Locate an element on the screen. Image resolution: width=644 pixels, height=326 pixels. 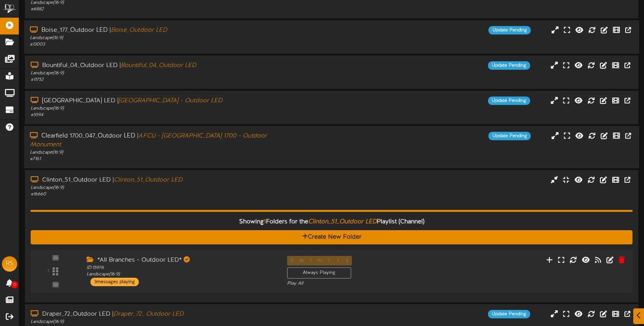
button: Create New Folder is located at coordinates (332, 237).